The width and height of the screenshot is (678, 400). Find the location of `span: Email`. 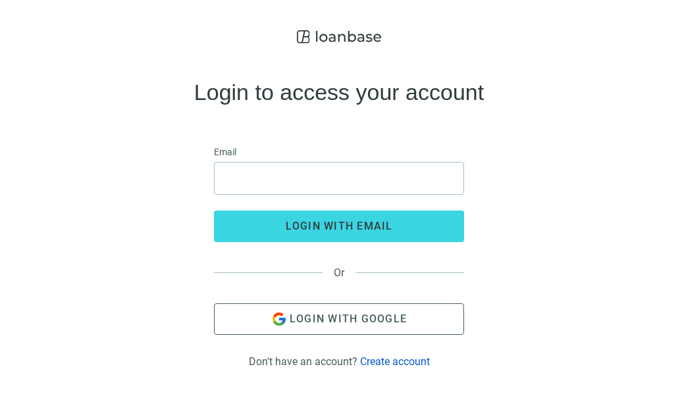

span: Email is located at coordinates (225, 152).